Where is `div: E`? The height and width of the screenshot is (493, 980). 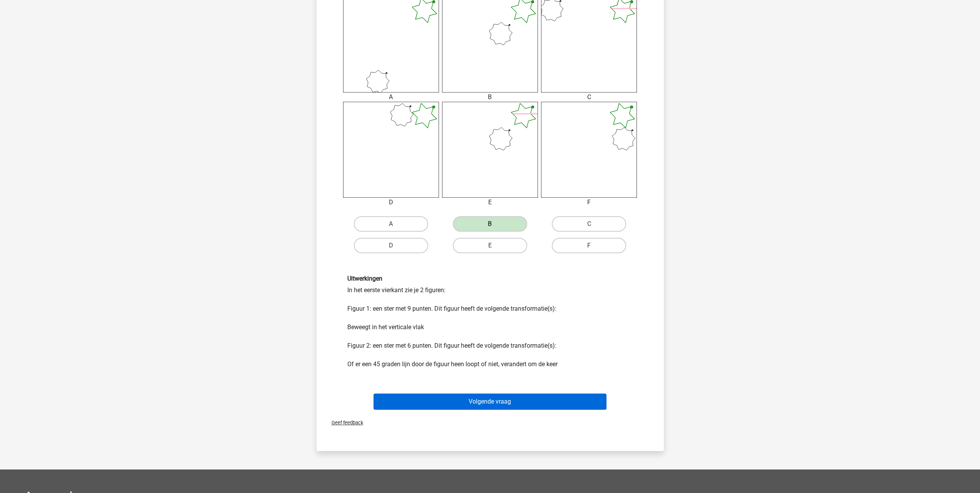
div: E is located at coordinates (490, 202).